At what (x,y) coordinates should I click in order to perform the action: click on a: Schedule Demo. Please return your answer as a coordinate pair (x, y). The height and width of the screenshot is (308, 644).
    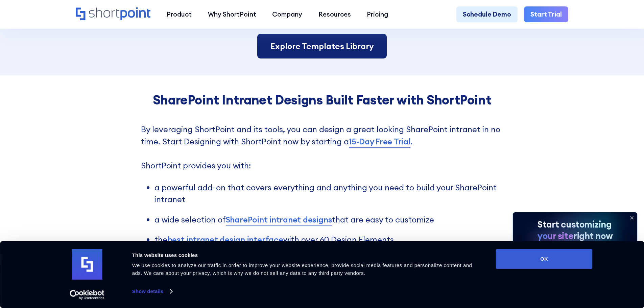
    Looking at the image, I should click on (487, 14).